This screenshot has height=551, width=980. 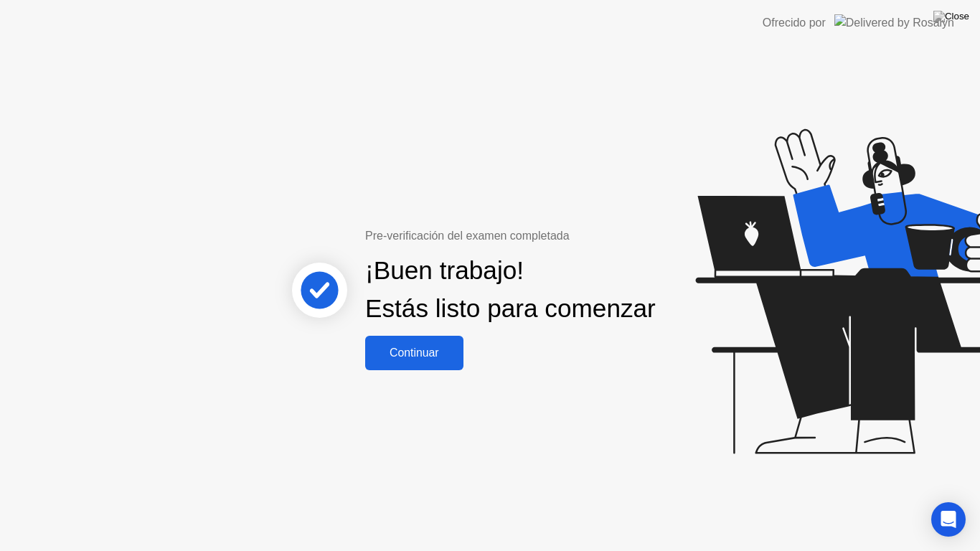 I want to click on div: ¡Buen trabajo! Estás listo para comenzar, so click(x=510, y=290).